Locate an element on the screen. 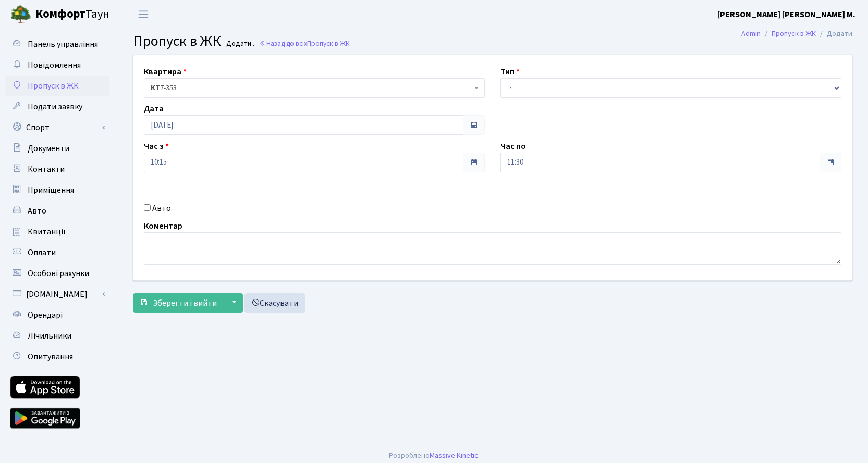 The image size is (868, 463). a: Massive Kinetic is located at coordinates (454, 456).